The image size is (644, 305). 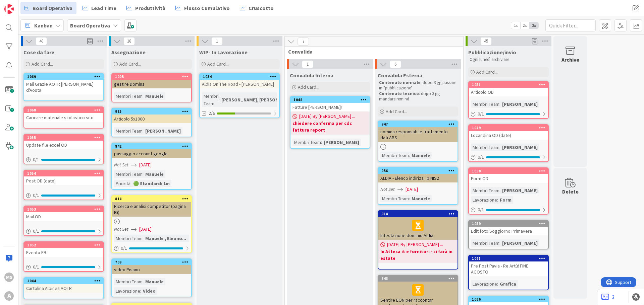 I want to click on div: 1059Edit foto Soggiorno Primavera, so click(x=509, y=228).